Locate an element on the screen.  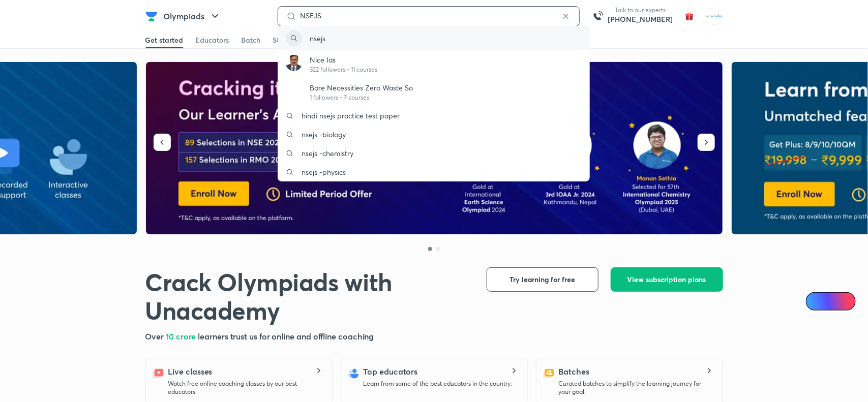
p: 322 followers • 11 courses is located at coordinates (344, 70).